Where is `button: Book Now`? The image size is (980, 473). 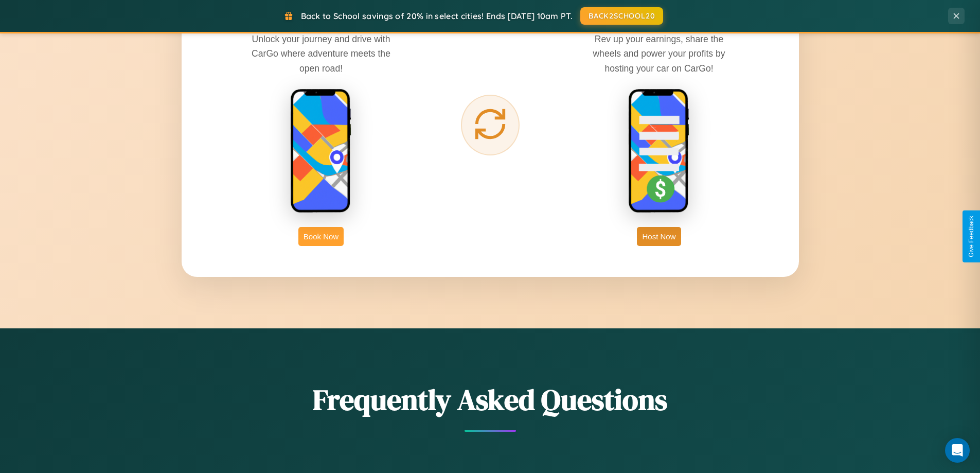
button: Book Now is located at coordinates (321, 236).